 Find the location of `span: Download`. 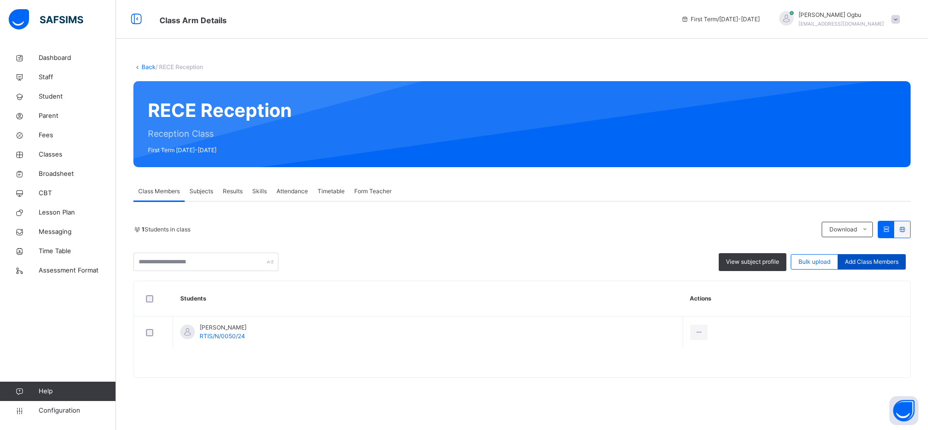

span: Download is located at coordinates (843, 230).